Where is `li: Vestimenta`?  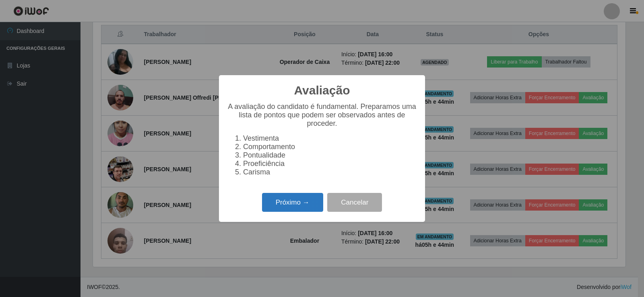 li: Vestimenta is located at coordinates (330, 138).